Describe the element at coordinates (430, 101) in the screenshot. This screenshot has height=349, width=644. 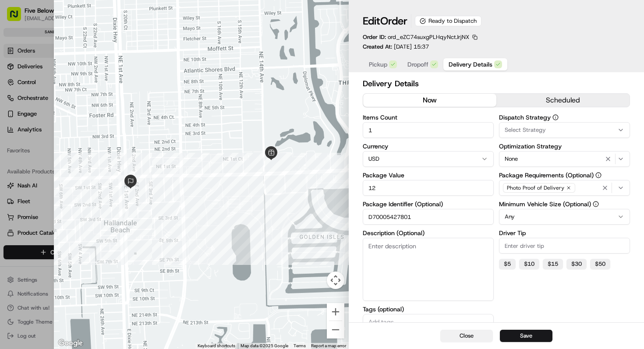
I see `button: now` at that location.